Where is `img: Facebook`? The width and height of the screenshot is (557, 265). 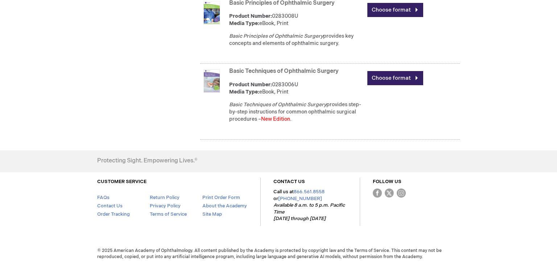 img: Facebook is located at coordinates (377, 193).